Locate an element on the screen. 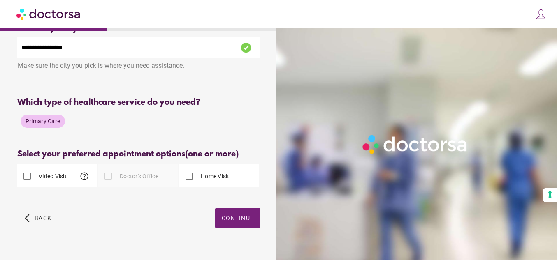 This screenshot has height=260, width=557. img: Logo-Doctorsa-trans-White-partial-flat.png is located at coordinates (415, 144).